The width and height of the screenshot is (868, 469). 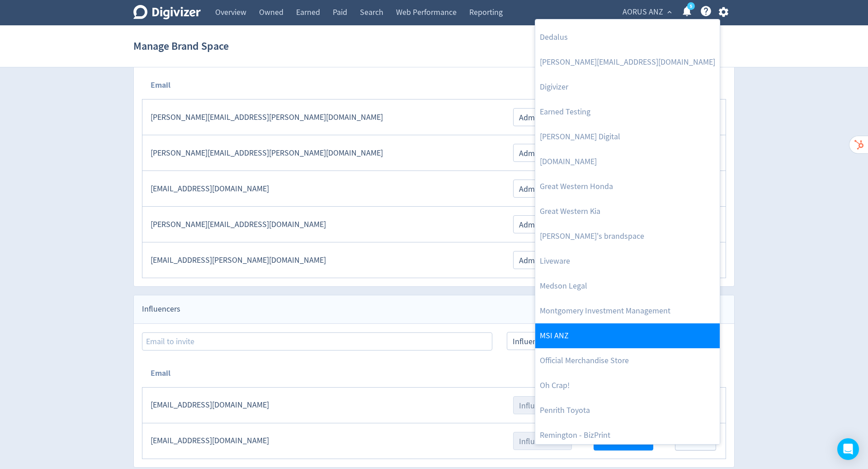 What do you see at coordinates (627, 385) in the screenshot?
I see `a: Oh Crap!` at bounding box center [627, 385].